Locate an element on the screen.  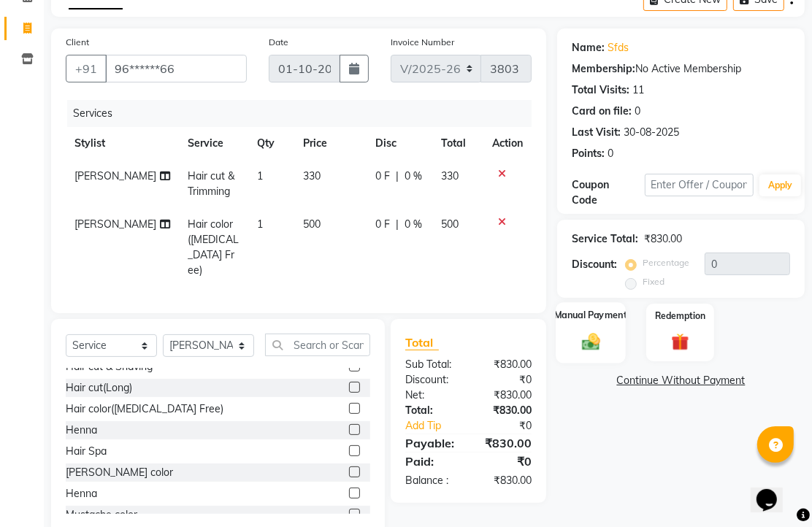
div: Total Visits: is located at coordinates (601, 90).